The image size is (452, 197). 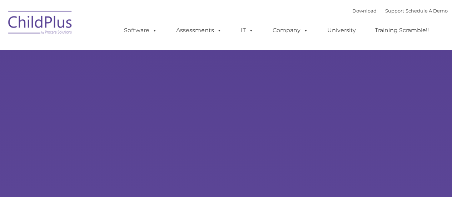 What do you see at coordinates (247, 30) in the screenshot?
I see `a: IT` at bounding box center [247, 30].